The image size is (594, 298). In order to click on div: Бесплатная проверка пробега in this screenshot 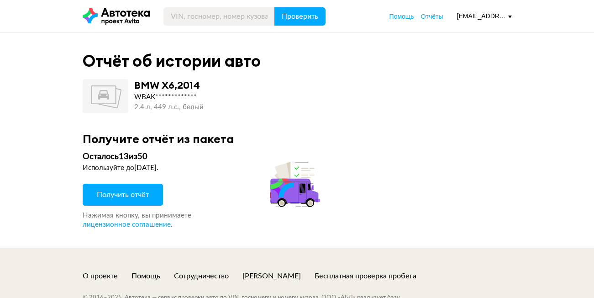, I will do `click(365, 276)`.